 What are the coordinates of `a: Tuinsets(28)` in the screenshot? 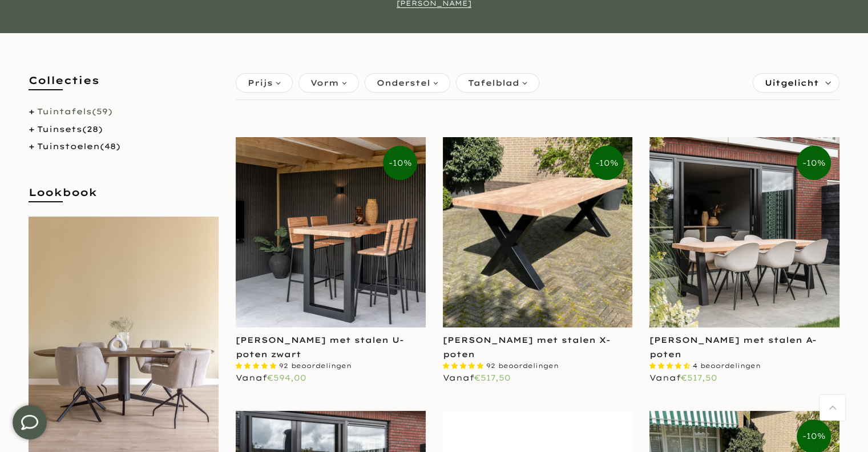 It's located at (69, 129).